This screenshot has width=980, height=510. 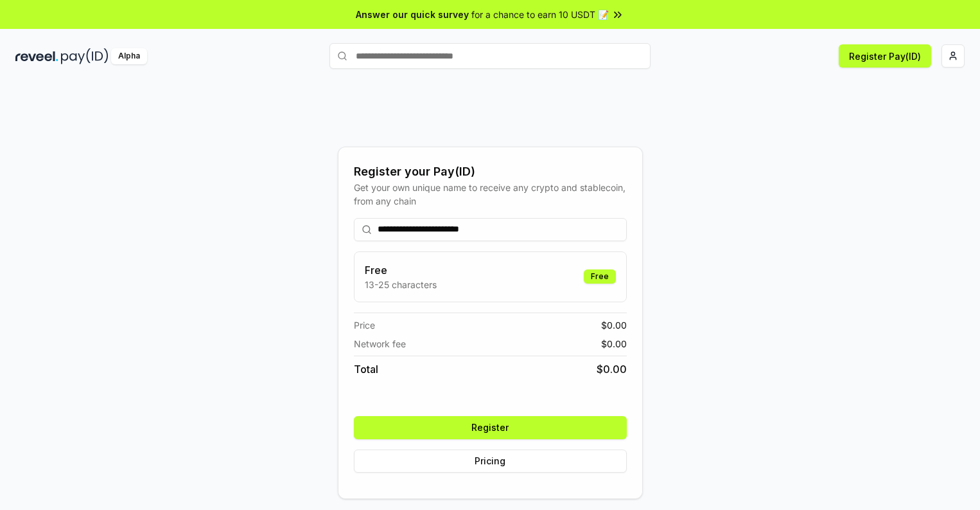 I want to click on span: for a chance to earn 10 USDT 📝, so click(x=540, y=14).